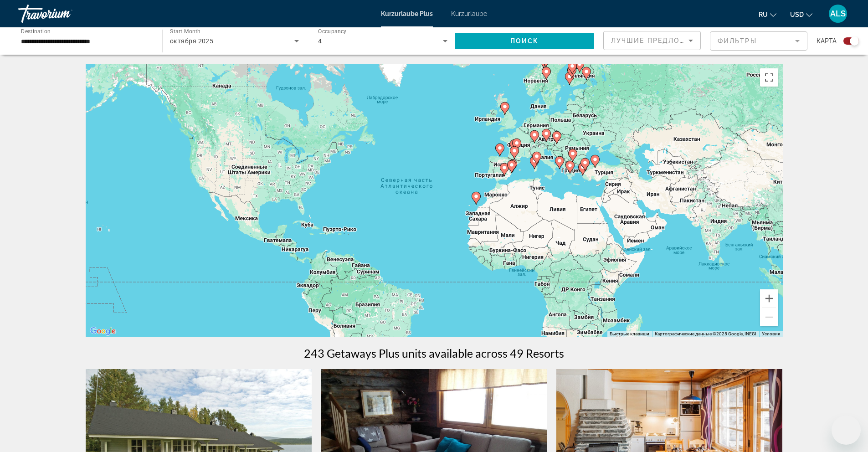 This screenshot has height=452, width=868. What do you see at coordinates (185, 31) in the screenshot?
I see `span: Start Month` at bounding box center [185, 31].